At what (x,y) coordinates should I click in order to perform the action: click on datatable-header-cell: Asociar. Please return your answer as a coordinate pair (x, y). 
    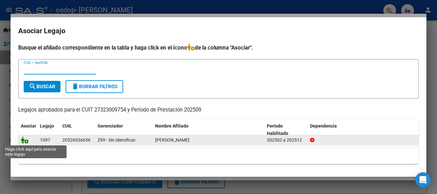
    Looking at the image, I should click on (28, 130).